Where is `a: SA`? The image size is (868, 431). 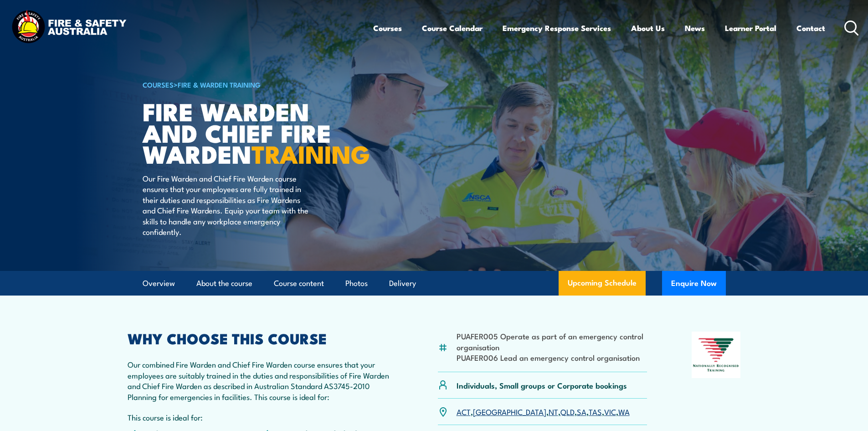 a: SA is located at coordinates (582, 411).